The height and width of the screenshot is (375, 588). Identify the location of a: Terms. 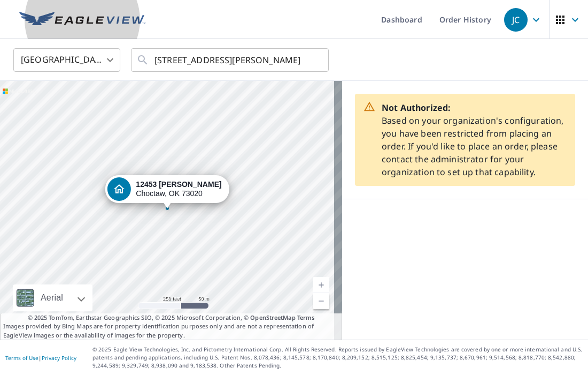
(306, 317).